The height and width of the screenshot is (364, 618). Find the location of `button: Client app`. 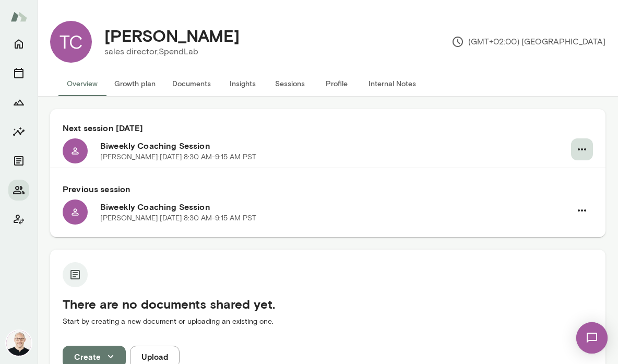

button: Client app is located at coordinates (19, 219).